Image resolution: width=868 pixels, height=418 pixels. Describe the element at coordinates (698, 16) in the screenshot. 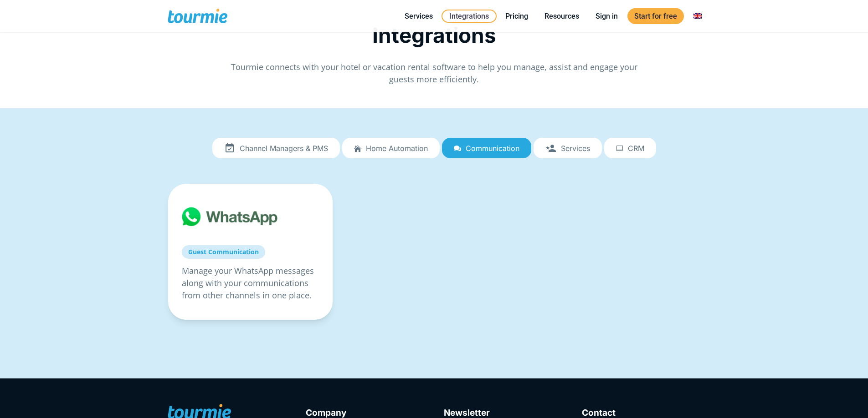

I see `a: Switch to` at that location.